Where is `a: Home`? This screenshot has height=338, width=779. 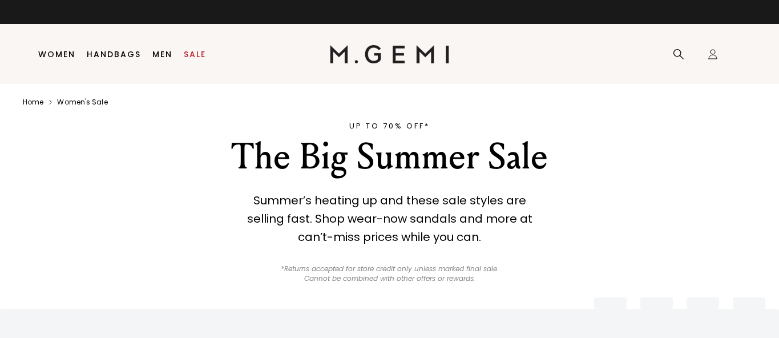
a: Home is located at coordinates (33, 102).